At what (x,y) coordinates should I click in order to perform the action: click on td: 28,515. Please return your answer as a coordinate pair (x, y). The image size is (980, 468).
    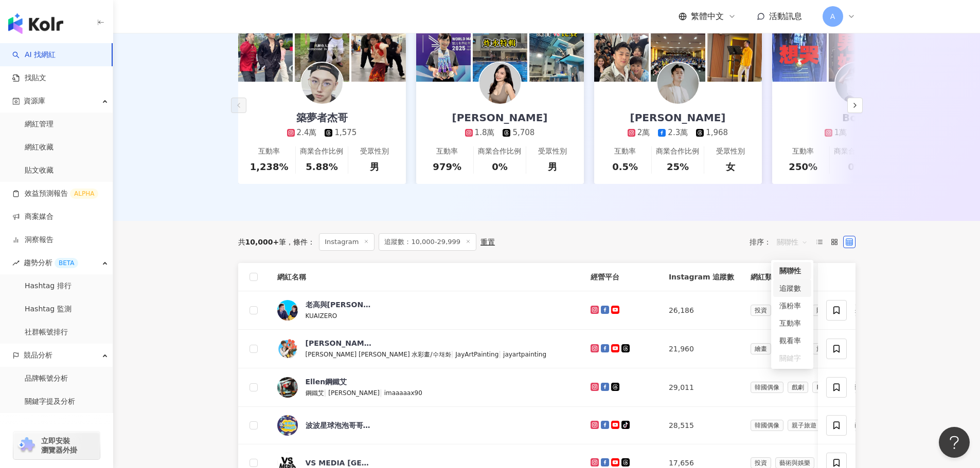
    Looking at the image, I should click on (701, 426).